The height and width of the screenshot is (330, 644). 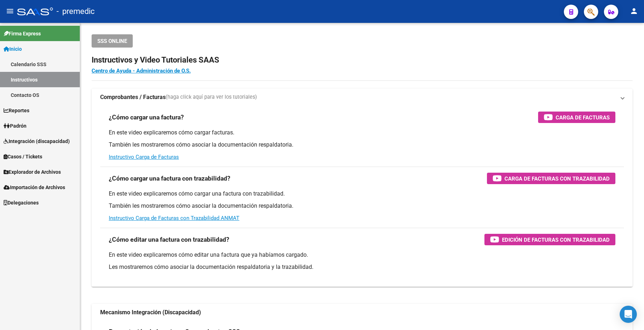 What do you see at coordinates (21, 203) in the screenshot?
I see `span: Delegaciones` at bounding box center [21, 203].